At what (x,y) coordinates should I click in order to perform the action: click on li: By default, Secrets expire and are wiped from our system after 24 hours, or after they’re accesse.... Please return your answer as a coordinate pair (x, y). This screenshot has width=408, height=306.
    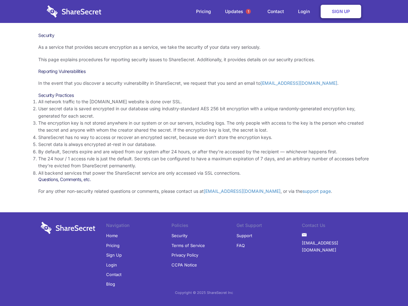
    Looking at the image, I should click on (204, 152).